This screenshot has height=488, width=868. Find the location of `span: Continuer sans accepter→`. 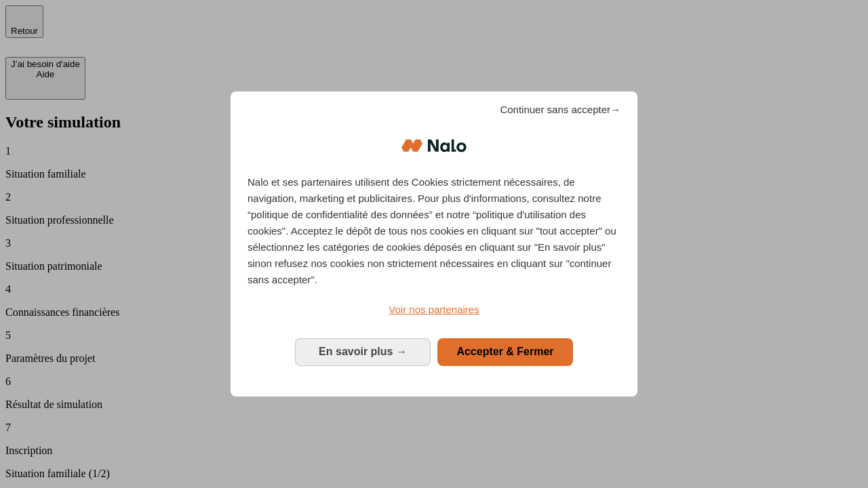

span: Continuer sans accepter→ is located at coordinates (560, 109).